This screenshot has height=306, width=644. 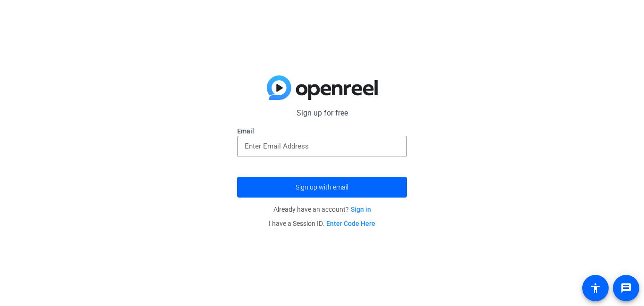 What do you see at coordinates (322, 224) in the screenshot?
I see `span: I have a Session ID.` at bounding box center [322, 224].